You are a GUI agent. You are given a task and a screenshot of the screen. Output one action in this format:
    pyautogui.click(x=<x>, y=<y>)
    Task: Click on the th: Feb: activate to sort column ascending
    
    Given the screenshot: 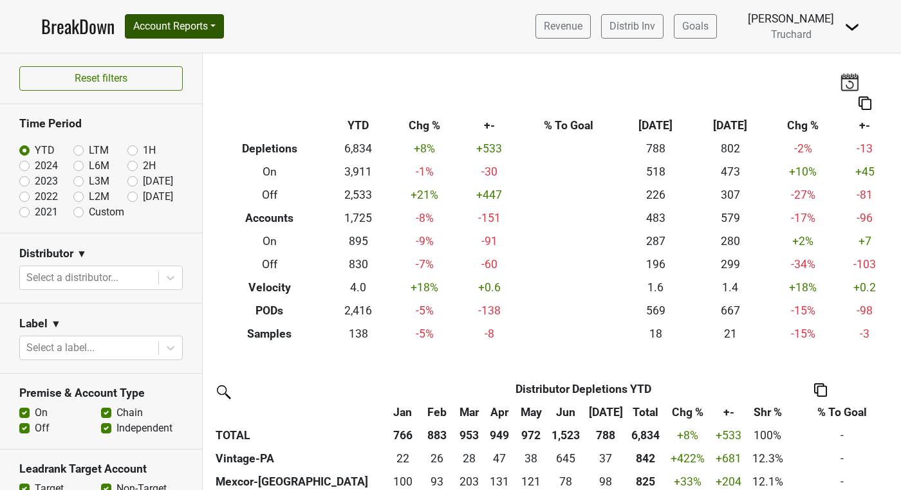 What is the action you would take?
    pyautogui.click(x=437, y=413)
    